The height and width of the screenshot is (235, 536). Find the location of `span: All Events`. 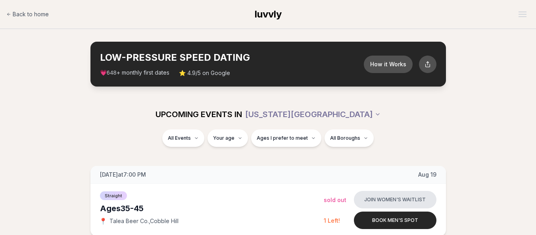

span: All Events is located at coordinates (179, 138).